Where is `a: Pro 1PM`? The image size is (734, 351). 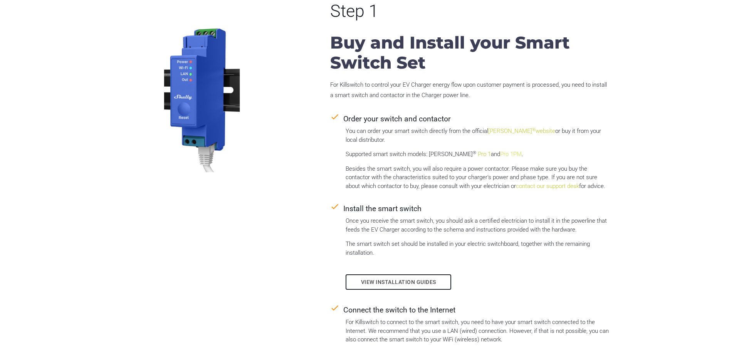 a: Pro 1PM is located at coordinates (511, 154).